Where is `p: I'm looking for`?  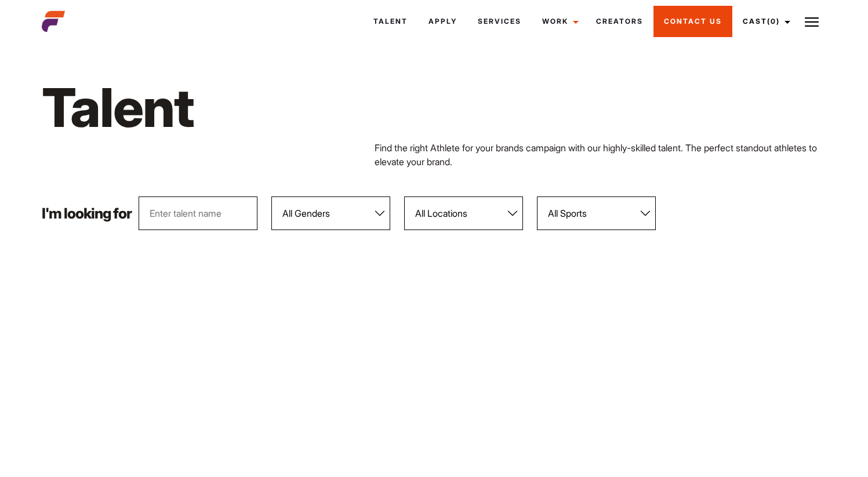 p: I'm looking for is located at coordinates (86, 213).